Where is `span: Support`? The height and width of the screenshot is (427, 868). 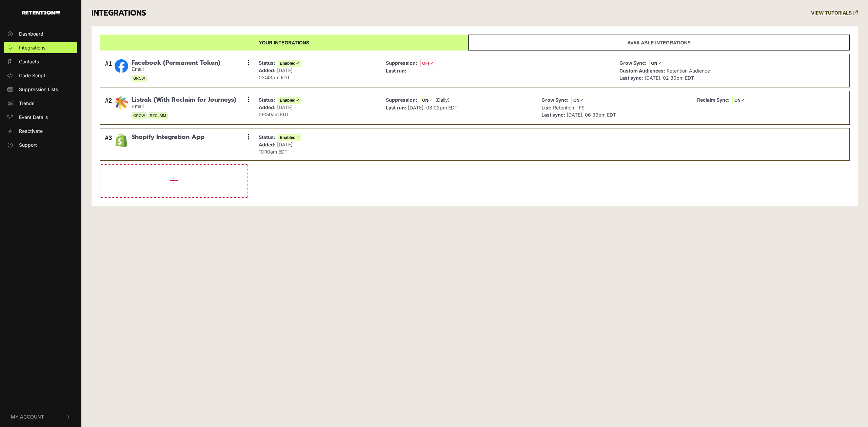 span: Support is located at coordinates (27, 144).